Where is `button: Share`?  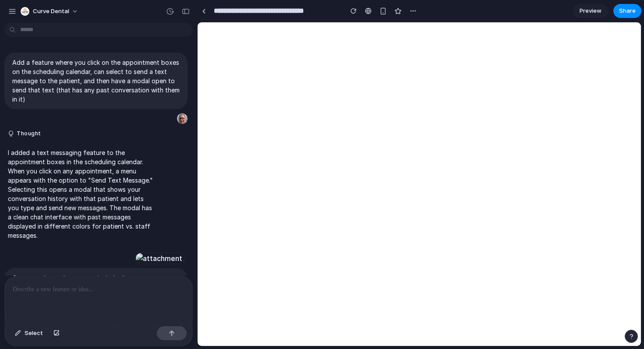
button: Share is located at coordinates (627, 11).